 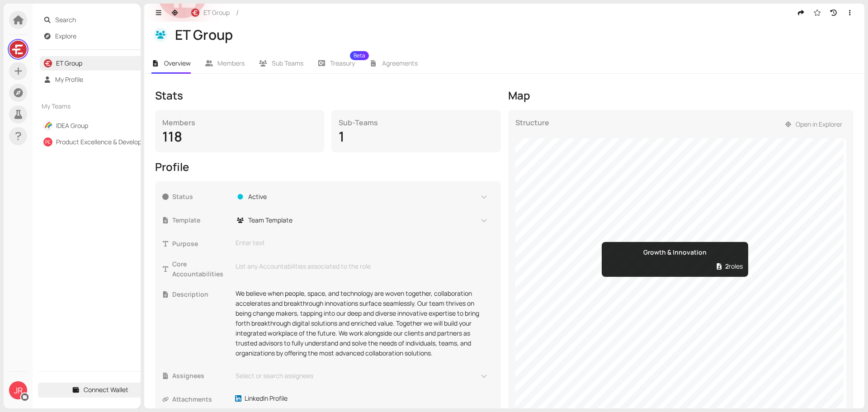 What do you see at coordinates (177, 63) in the screenshot?
I see `span: Overview` at bounding box center [177, 63].